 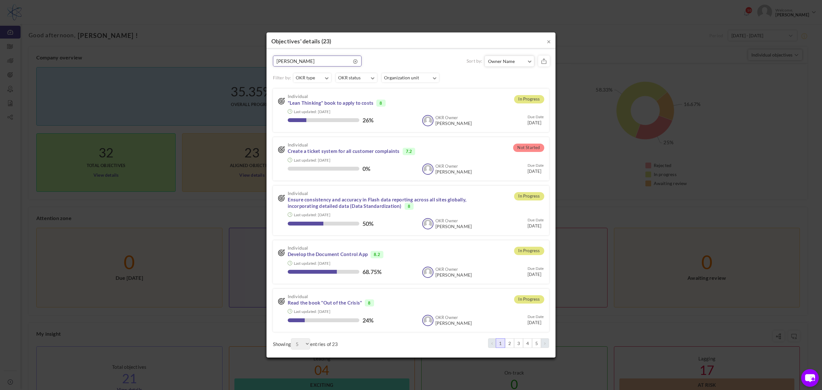 What do you see at coordinates (326, 41) in the screenshot?
I see `span: 23` at bounding box center [326, 41].